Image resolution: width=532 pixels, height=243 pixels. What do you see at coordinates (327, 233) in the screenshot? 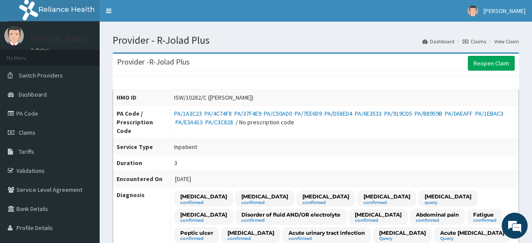
I see `p: Acute urinary tract infection` at bounding box center [327, 233].